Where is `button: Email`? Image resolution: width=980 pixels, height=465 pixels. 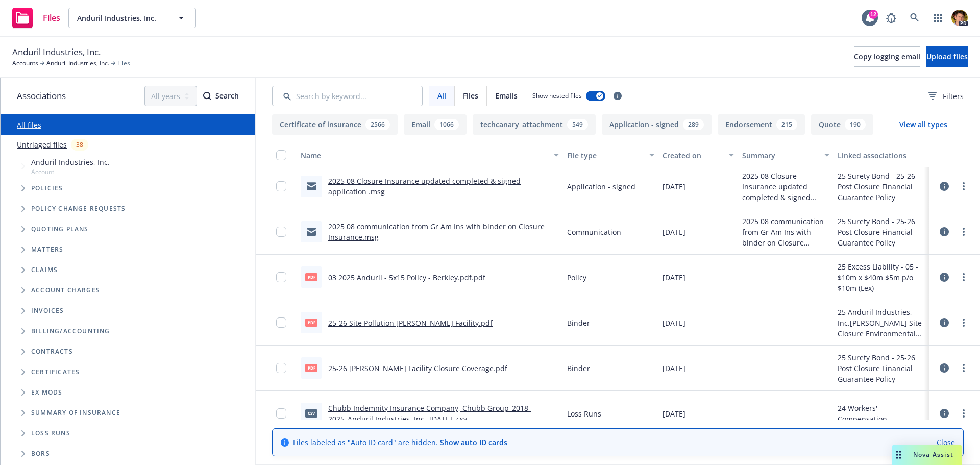 button: Email is located at coordinates (435, 124).